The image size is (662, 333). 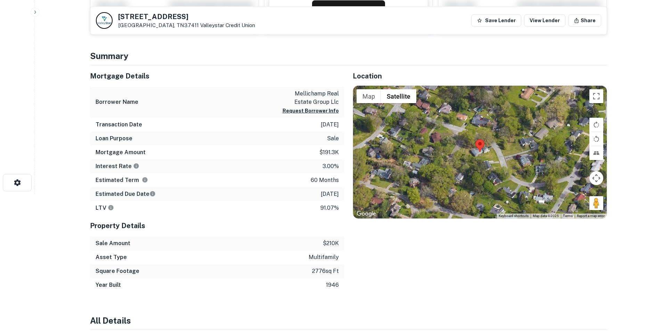 What do you see at coordinates (114, 139) in the screenshot?
I see `h6: Loan Purpose` at bounding box center [114, 139].